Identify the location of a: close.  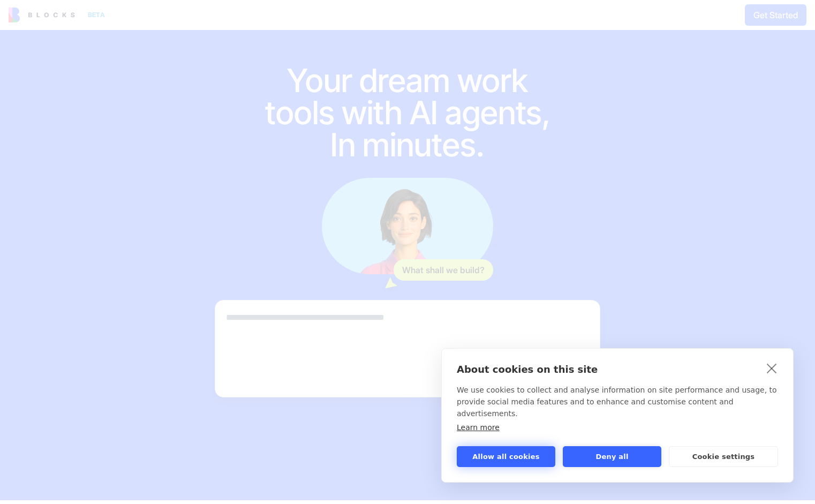
(772, 368).